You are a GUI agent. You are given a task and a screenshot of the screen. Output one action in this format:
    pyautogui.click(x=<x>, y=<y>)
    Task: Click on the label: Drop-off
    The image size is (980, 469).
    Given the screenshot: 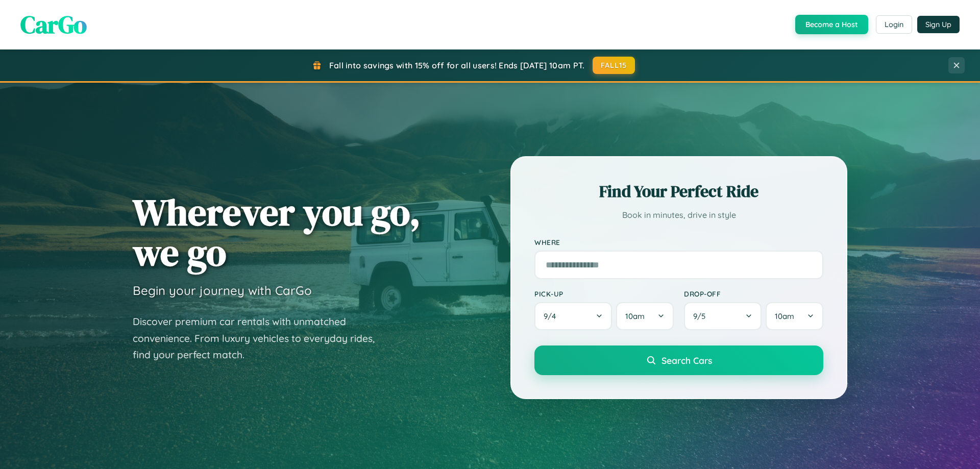 What is the action you would take?
    pyautogui.click(x=753, y=293)
    